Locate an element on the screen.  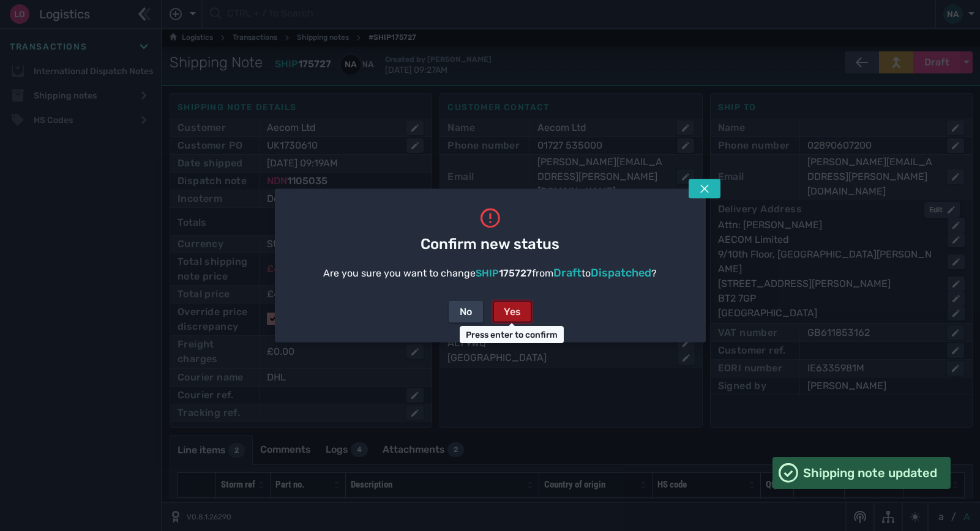
span: Dispatched is located at coordinates (620, 273).